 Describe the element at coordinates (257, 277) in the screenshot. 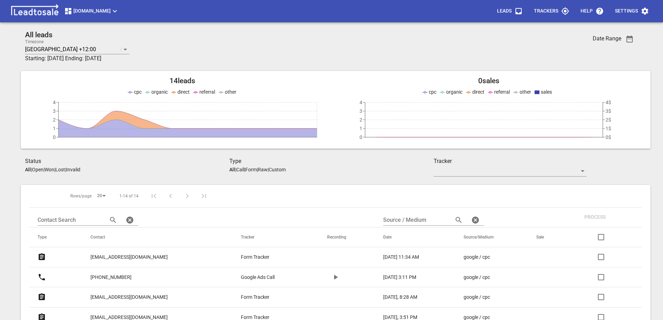

I see `p: Google Ads Call` at that location.